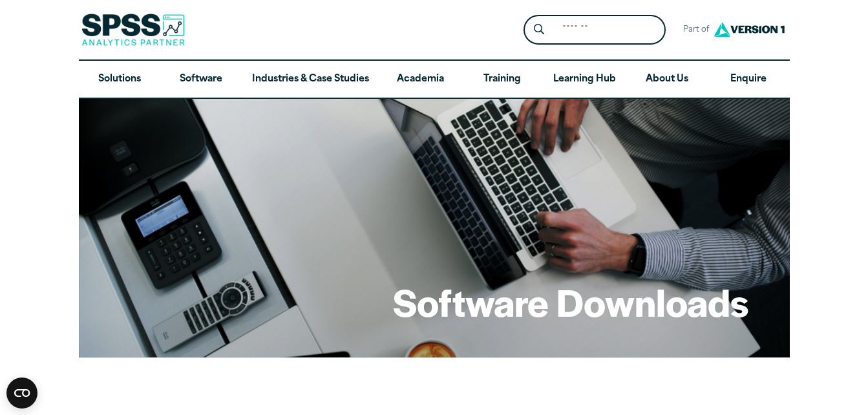  I want to click on img: Version1 Logo, so click(749, 29).